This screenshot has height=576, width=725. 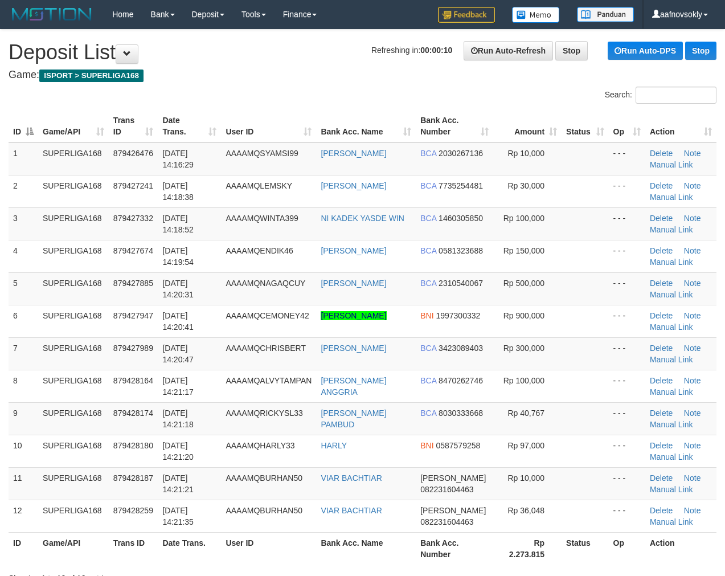 What do you see at coordinates (268, 380) in the screenshot?
I see `span: AAAAMQALVYTAMPAN` at bounding box center [268, 380].